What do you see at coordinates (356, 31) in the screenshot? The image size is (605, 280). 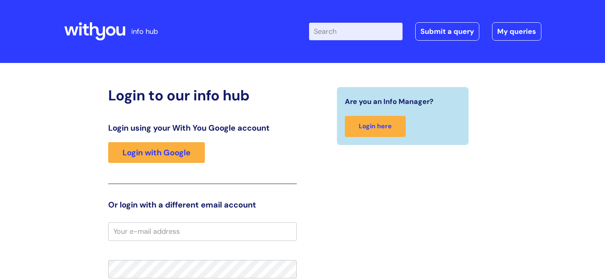 I see `input: Search` at bounding box center [356, 31].